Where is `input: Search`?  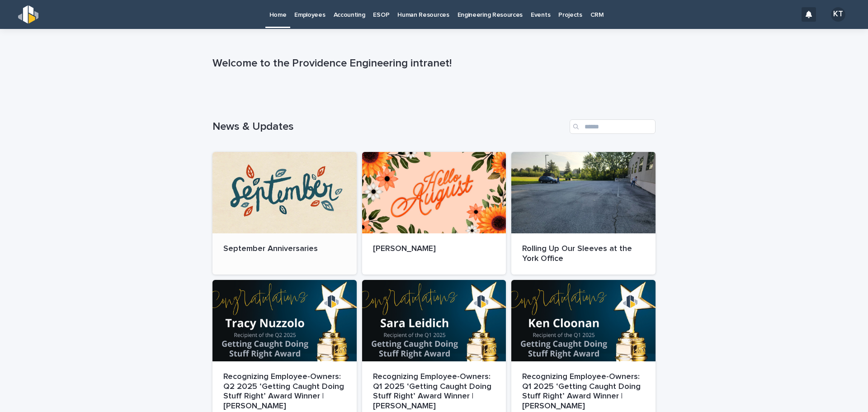
input: Search is located at coordinates (613, 126).